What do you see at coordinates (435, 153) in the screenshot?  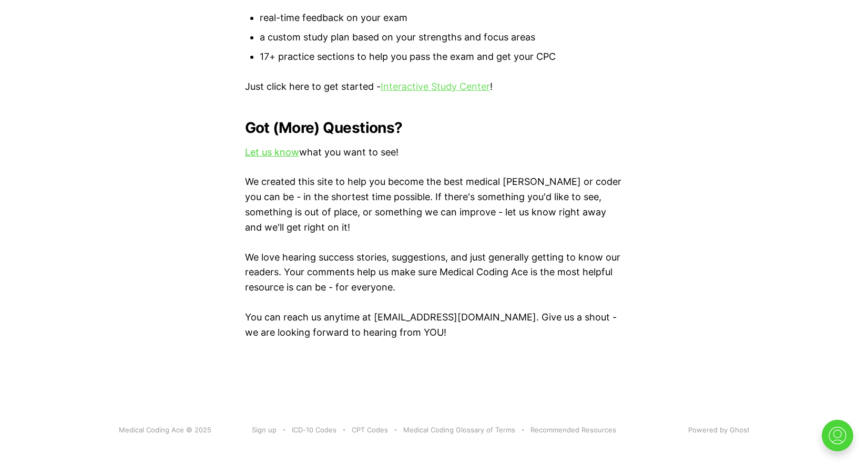 I see `p: what you want to see!` at bounding box center [435, 153].